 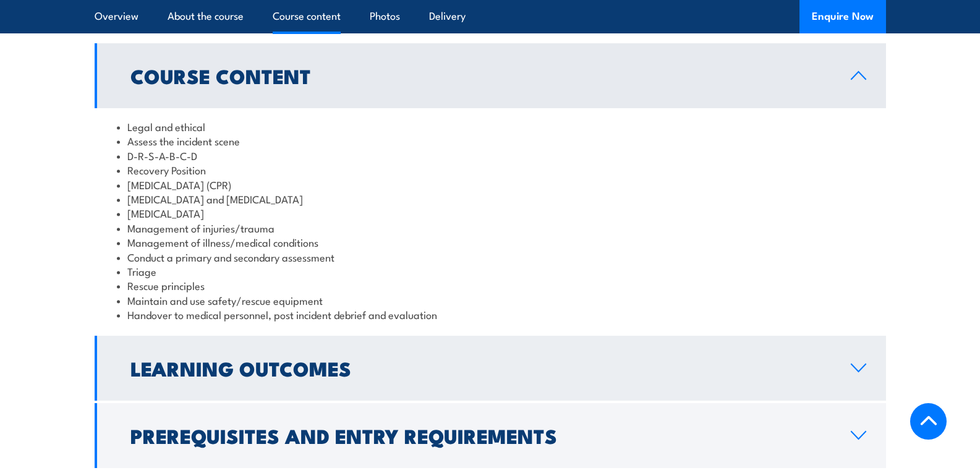 What do you see at coordinates (490, 257) in the screenshot?
I see `li: Conduct a primary and secondary assessment` at bounding box center [490, 257].